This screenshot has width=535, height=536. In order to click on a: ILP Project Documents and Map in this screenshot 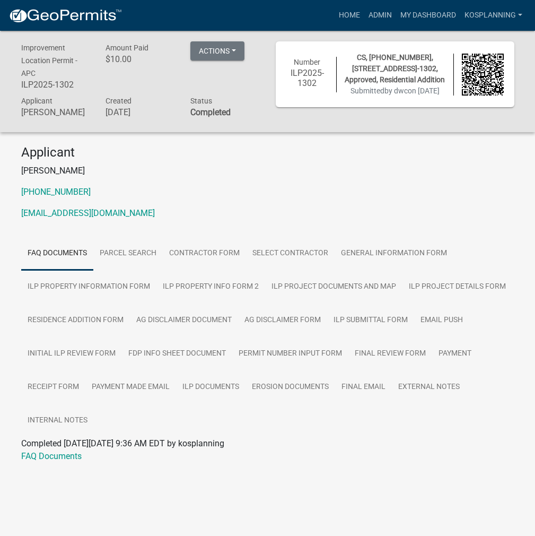, I will do `click(334, 287)`.